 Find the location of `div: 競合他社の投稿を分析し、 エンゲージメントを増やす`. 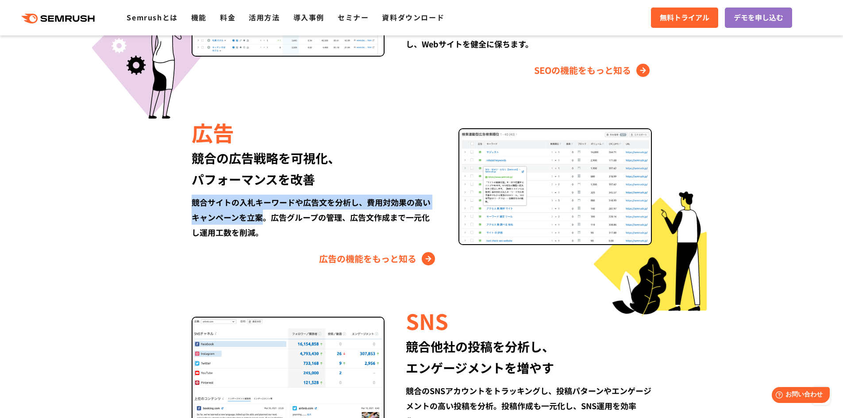

div: 競合他社の投稿を分析し、 エンゲージメントを増やす is located at coordinates (528, 357).